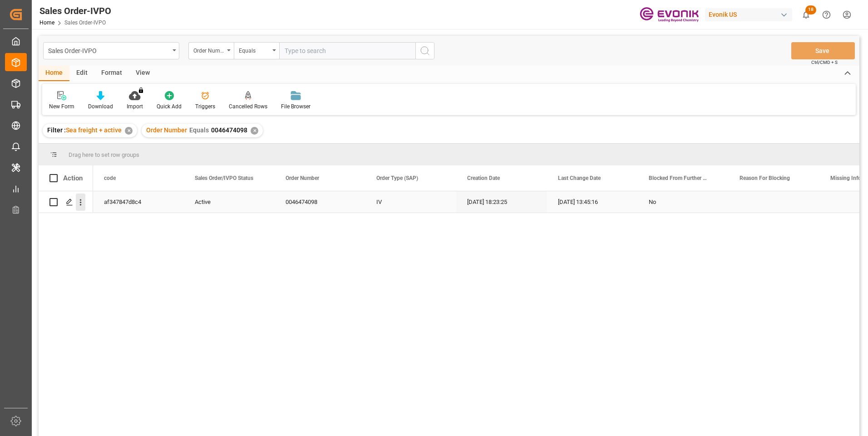  What do you see at coordinates (397, 178) in the screenshot?
I see `span: Order Type (SAP)` at bounding box center [397, 178].